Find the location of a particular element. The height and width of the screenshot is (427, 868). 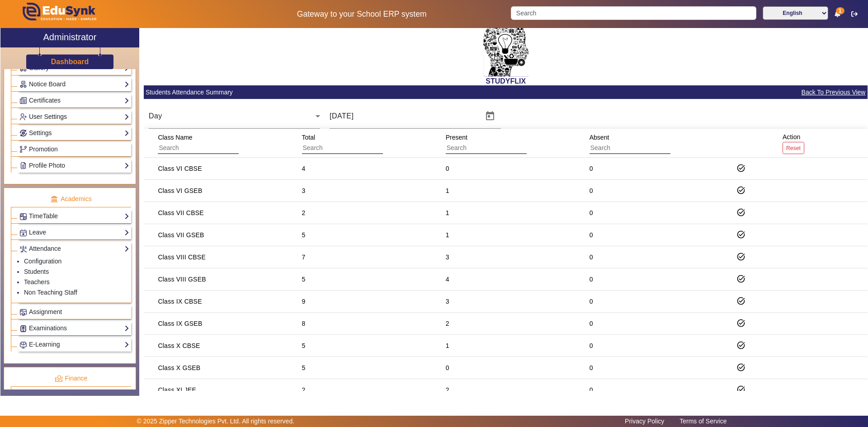

h3: Dashboard is located at coordinates (70, 61).